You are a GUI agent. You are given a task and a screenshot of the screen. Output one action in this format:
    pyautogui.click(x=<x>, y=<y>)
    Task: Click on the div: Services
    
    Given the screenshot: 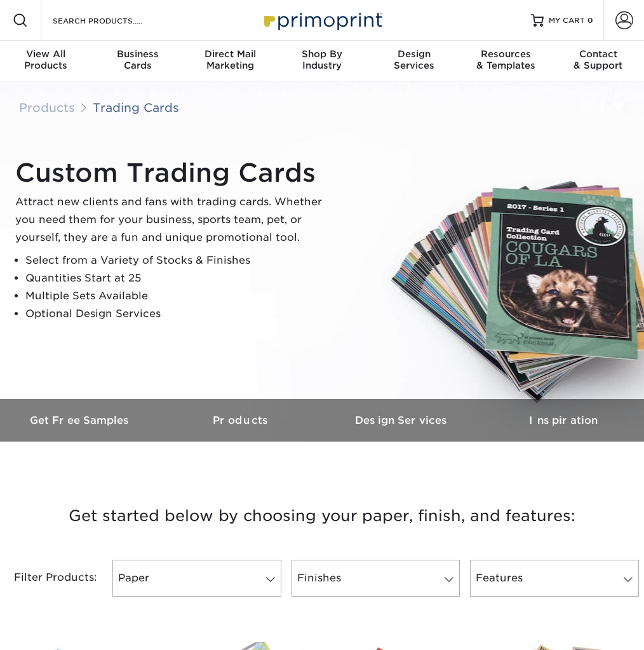 What is the action you would take?
    pyautogui.click(x=413, y=59)
    